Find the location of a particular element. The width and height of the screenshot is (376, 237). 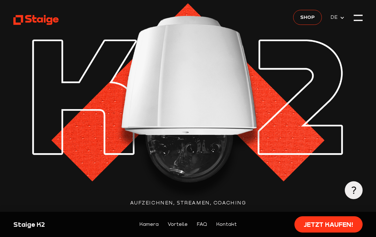

a: Jetzt kaufen! is located at coordinates (329, 224).